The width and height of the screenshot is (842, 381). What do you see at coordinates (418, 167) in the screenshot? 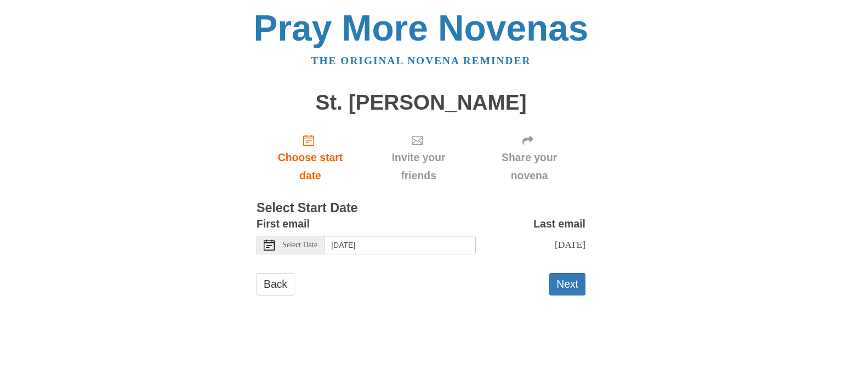
I see `span: Invite your friends` at bounding box center [418, 167].